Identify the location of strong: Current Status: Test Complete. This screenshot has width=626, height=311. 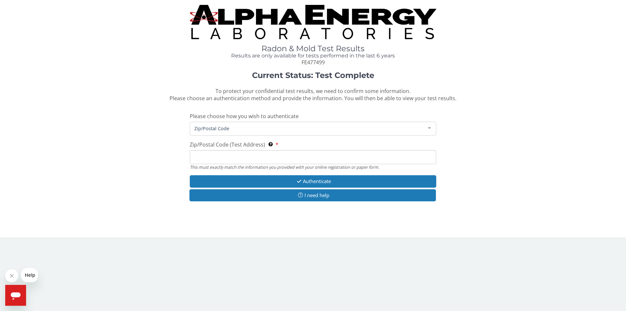
(313, 75).